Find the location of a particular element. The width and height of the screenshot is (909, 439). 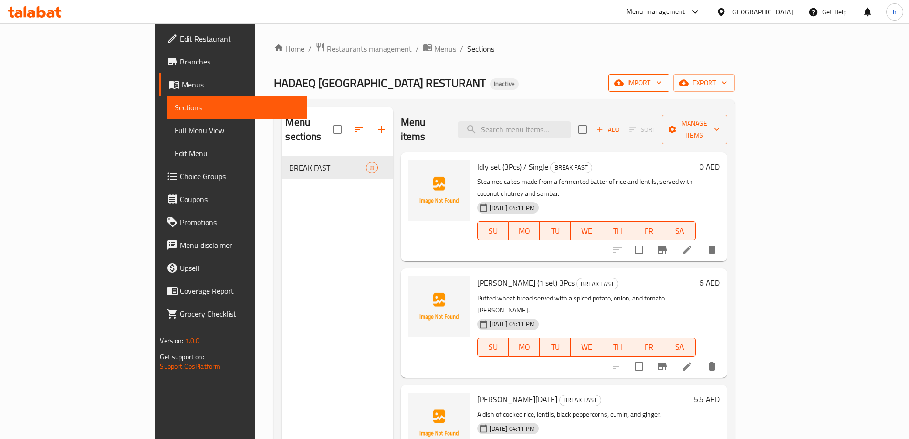

button: import is located at coordinates (639, 83).